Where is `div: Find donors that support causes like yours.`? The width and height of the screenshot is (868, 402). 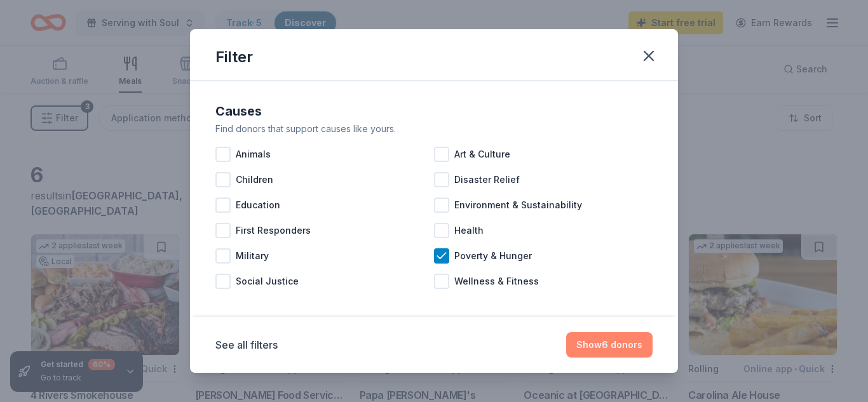 div: Find donors that support causes like yours. is located at coordinates (434, 129).